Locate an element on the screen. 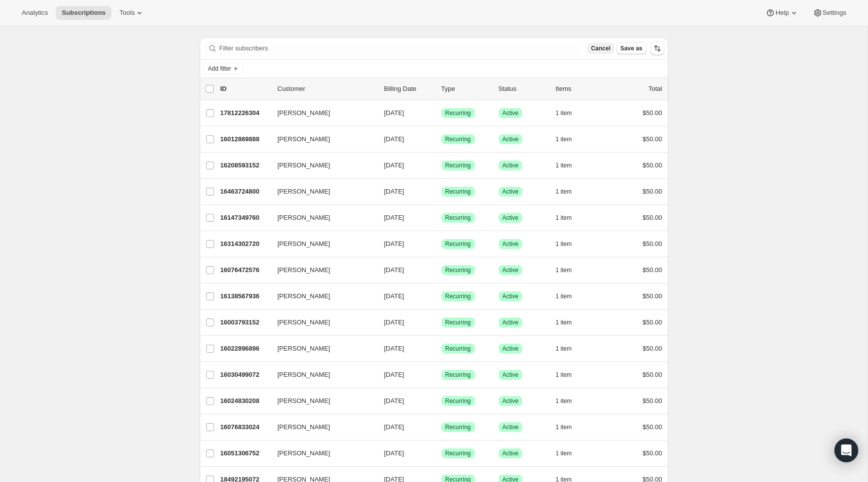 This screenshot has height=482, width=868. p: 16463724800 is located at coordinates (245, 191).